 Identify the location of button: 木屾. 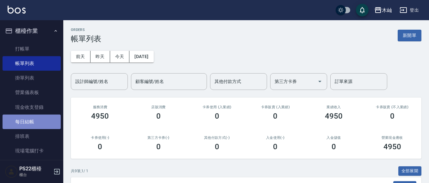
(383, 10).